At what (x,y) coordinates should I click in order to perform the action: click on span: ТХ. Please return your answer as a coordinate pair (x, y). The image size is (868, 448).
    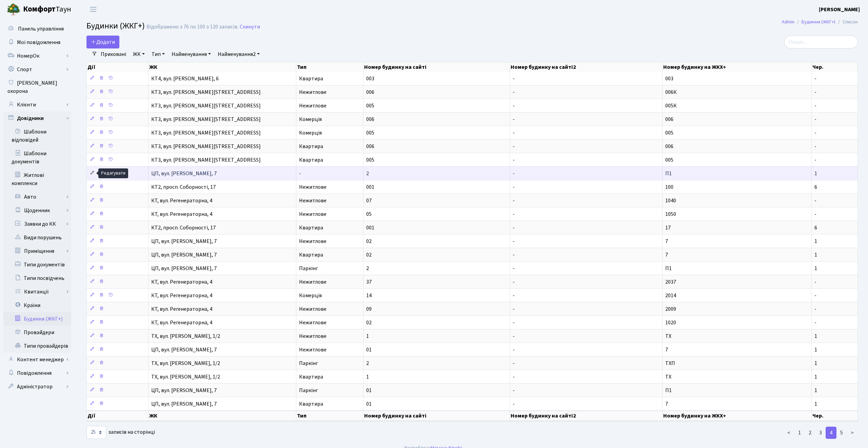
    Looking at the image, I should click on (668, 336).